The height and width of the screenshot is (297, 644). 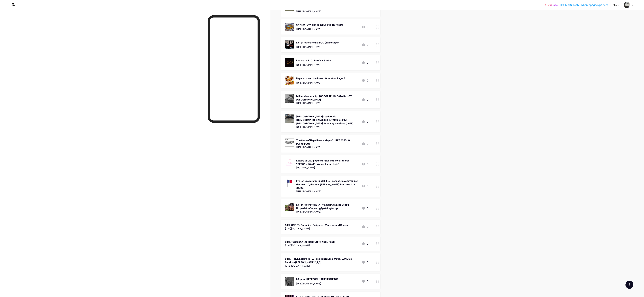 What do you see at coordinates (289, 98) in the screenshot?
I see `img: Military leadership : Mauritius is NOT Burkina Faso` at bounding box center [289, 98].